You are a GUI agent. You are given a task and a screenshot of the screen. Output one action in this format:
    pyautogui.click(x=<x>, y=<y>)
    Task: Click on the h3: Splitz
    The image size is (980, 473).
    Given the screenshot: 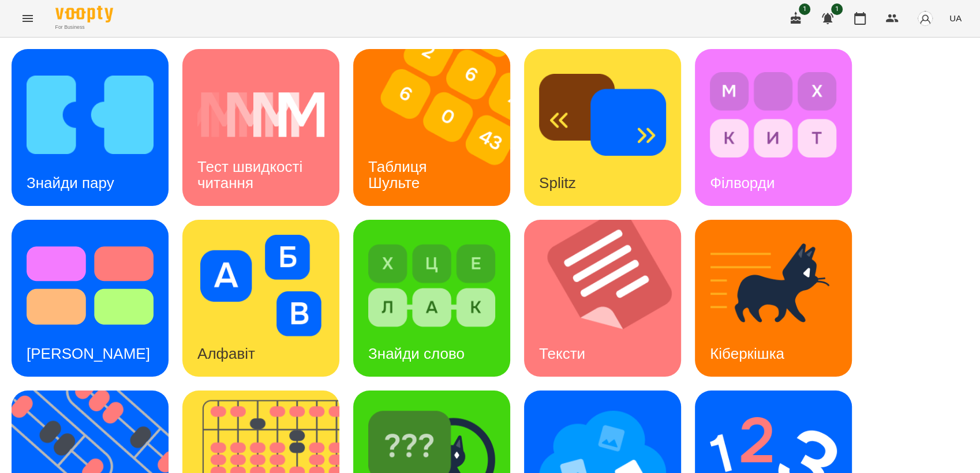 What is the action you would take?
    pyautogui.click(x=558, y=183)
    